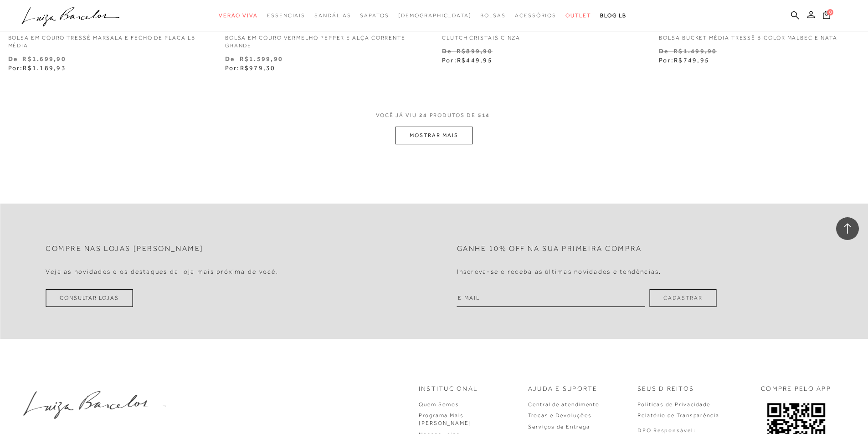  I want to click on small: R$1.499,90, so click(695, 51).